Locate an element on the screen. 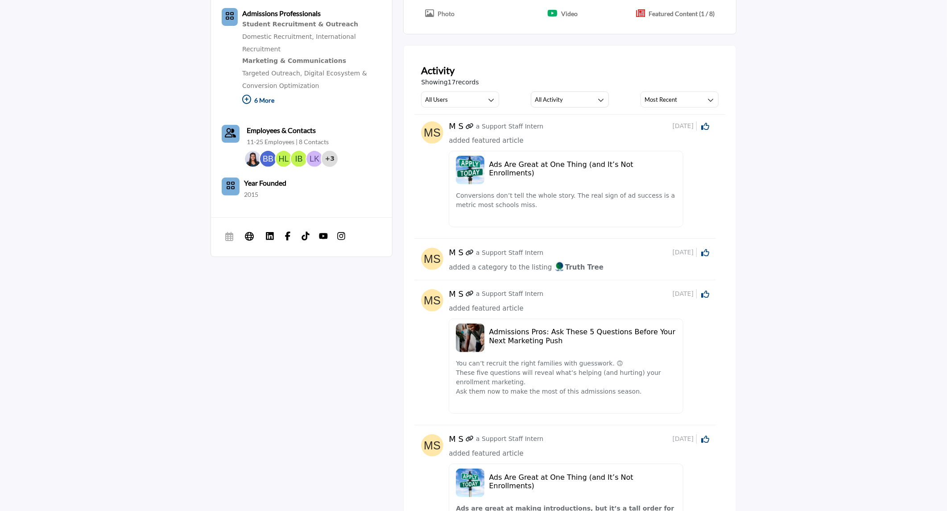  a: Student Recruitment & Outreach is located at coordinates (312, 25).